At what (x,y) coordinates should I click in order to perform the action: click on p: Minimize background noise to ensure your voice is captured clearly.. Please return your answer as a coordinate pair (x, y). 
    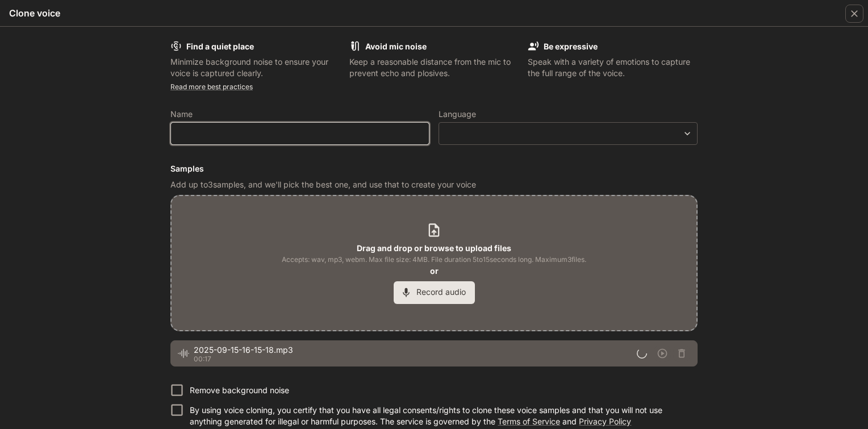
    Looking at the image, I should click on (255, 68).